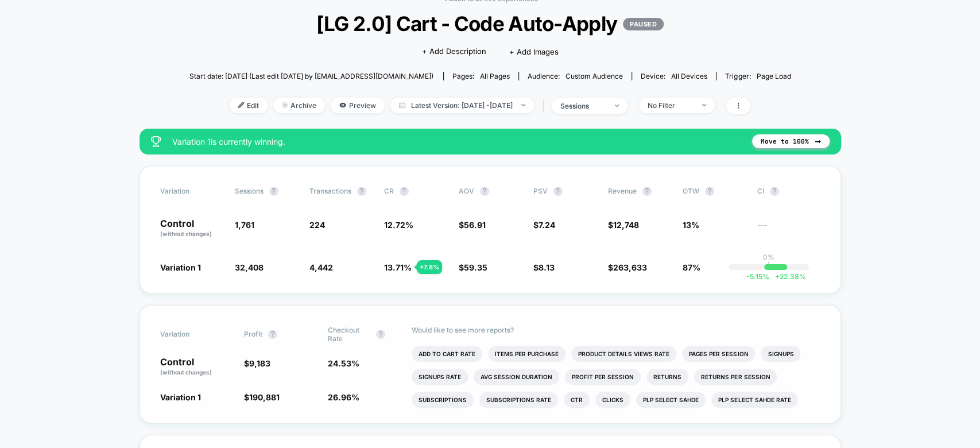 Image resolution: width=980 pixels, height=448 pixels. I want to click on li: Subscriptions Rate, so click(519, 399).